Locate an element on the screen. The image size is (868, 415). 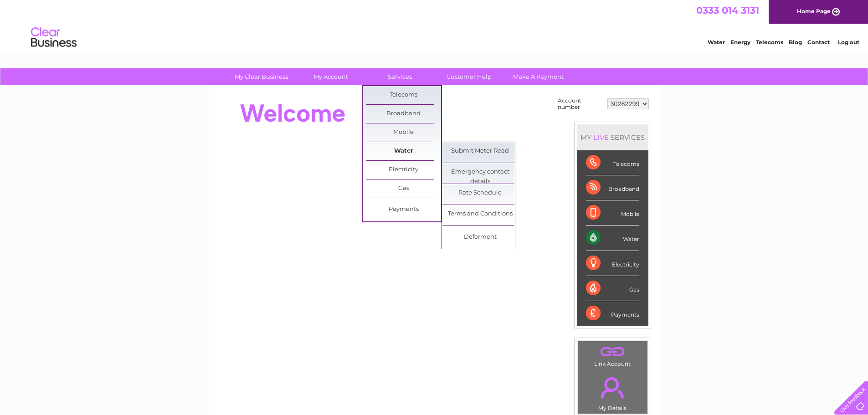
a: Broadband is located at coordinates (403, 114).